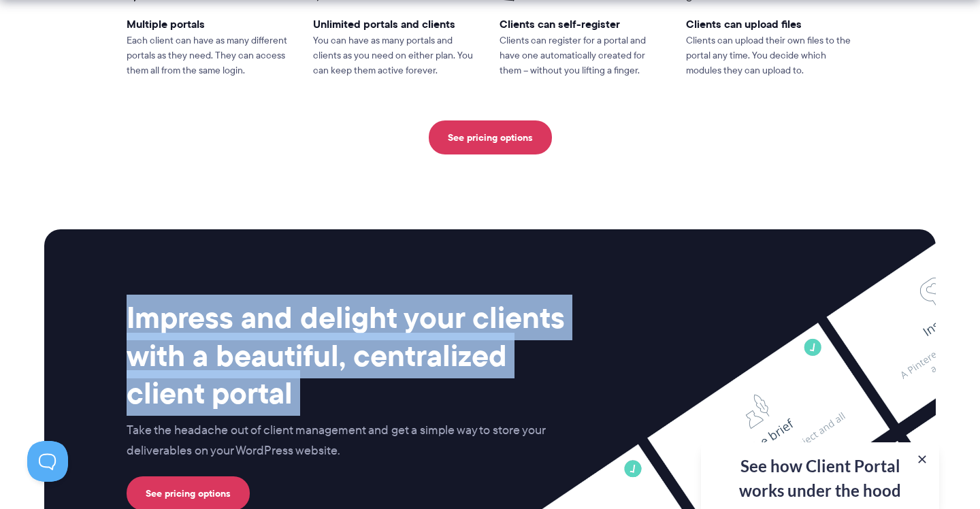 The image size is (980, 509). I want to click on img: tab_keywords_by_traffic_grey.svg, so click(141, 84).